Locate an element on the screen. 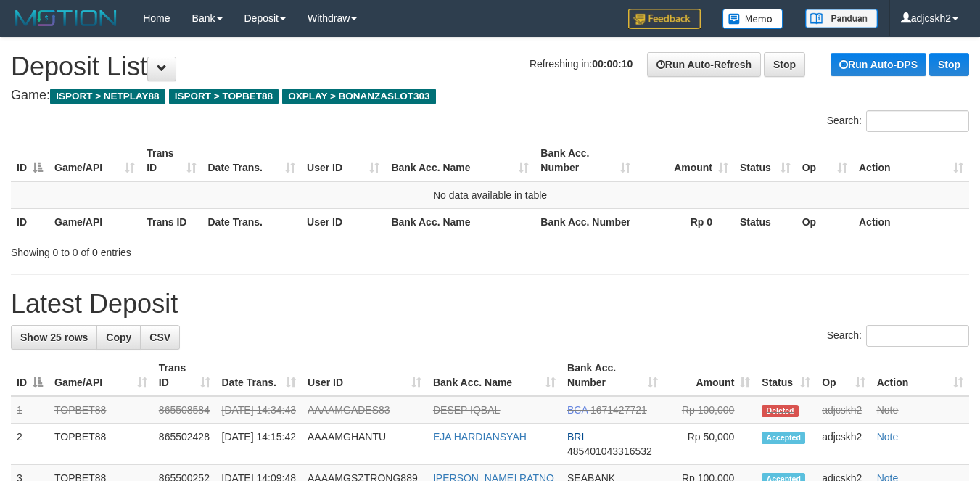  strong: 00:00:10 is located at coordinates (612, 64).